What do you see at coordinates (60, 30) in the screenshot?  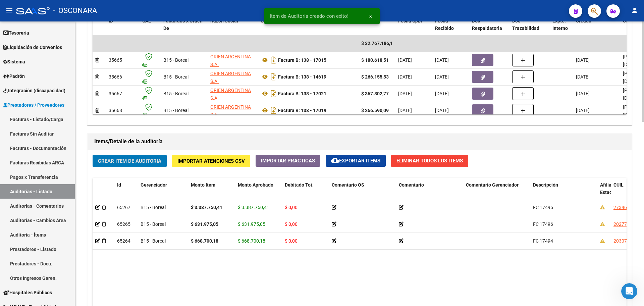 I see `li: En la tabla inferior observará todas las DDJJ.` at bounding box center [60, 30].